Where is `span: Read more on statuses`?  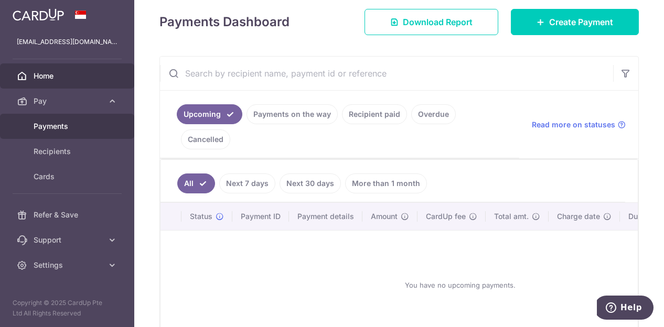 span: Read more on statuses is located at coordinates (574, 125).